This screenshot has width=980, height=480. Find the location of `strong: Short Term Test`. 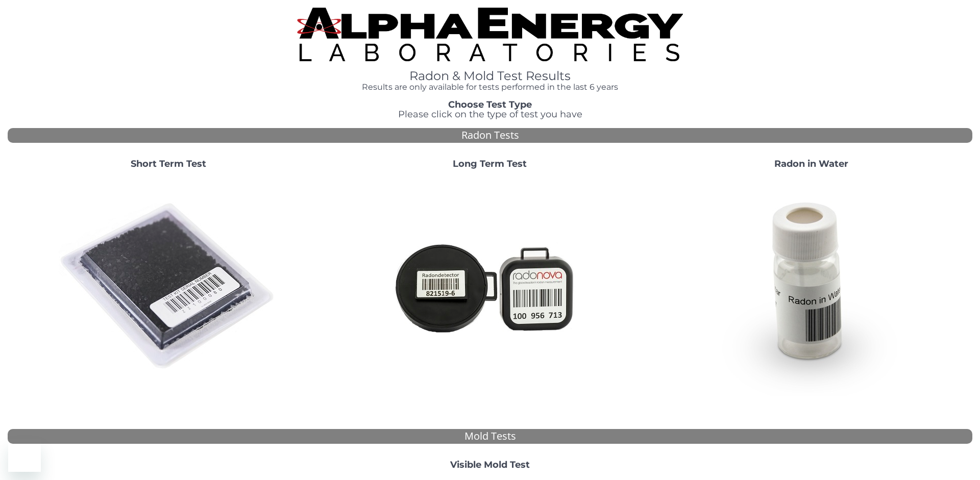

strong: Short Term Test is located at coordinates (168, 164).